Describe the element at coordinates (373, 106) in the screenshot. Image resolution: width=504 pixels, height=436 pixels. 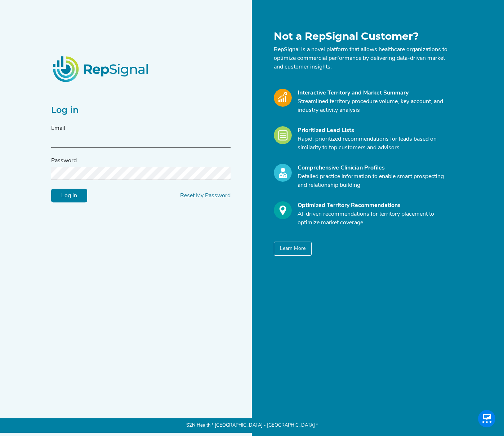
I see `p: Streamlined territory procedure volume, key account, and industry activity analysis` at that location.